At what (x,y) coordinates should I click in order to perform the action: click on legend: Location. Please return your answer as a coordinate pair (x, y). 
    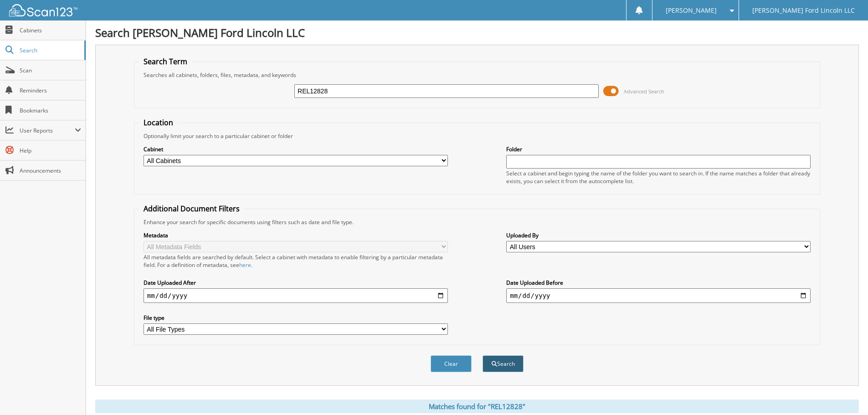
    Looking at the image, I should click on (158, 123).